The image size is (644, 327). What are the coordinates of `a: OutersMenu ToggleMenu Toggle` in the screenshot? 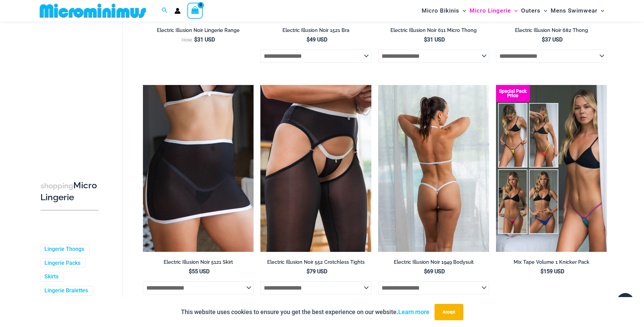 It's located at (534, 11).